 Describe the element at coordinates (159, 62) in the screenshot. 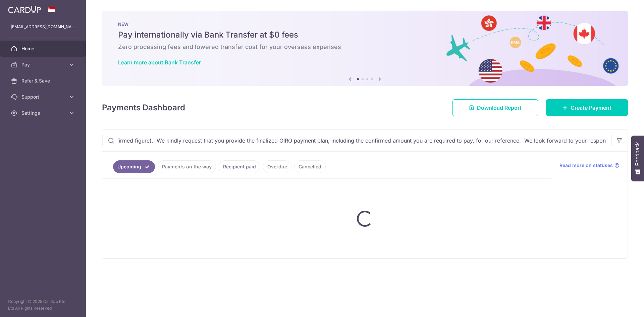

I see `a: Learn more about Bank Transfer` at that location.